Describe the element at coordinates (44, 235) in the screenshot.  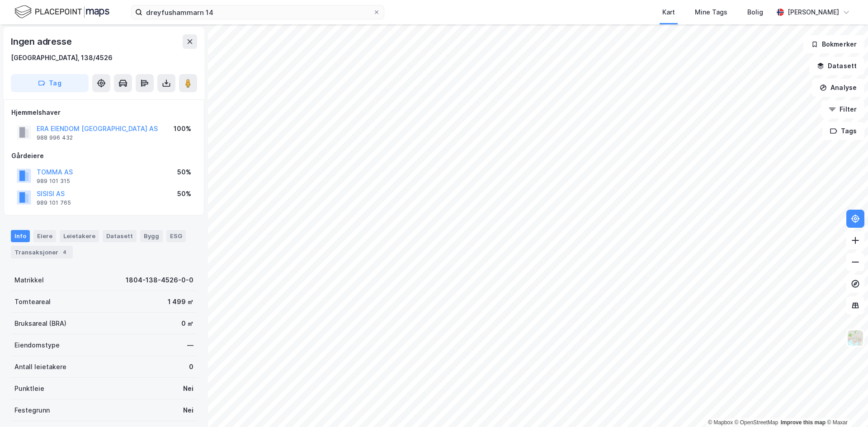
I see `div: Eiere` at that location.